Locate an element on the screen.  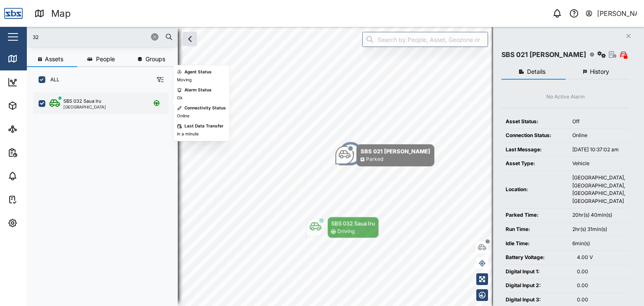
div: Asset Type: is located at coordinates (535, 164).